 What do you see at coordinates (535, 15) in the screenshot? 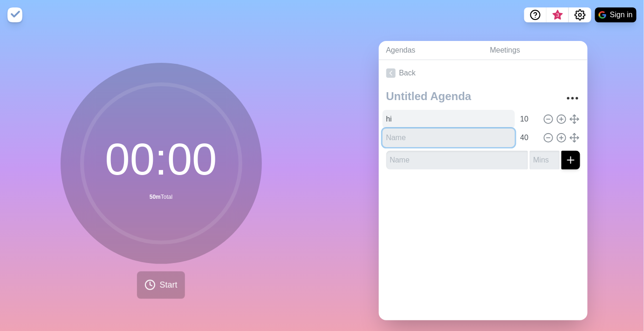
I see `button: Help` at bounding box center [535, 15].